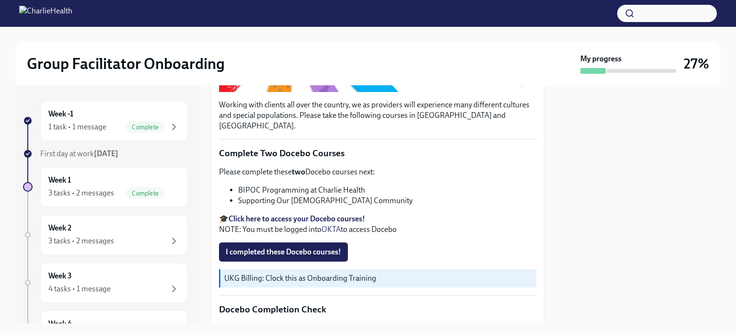 This screenshot has height=333, width=736. Describe the element at coordinates (46, 13) in the screenshot. I see `img: CharlieHealth` at that location.